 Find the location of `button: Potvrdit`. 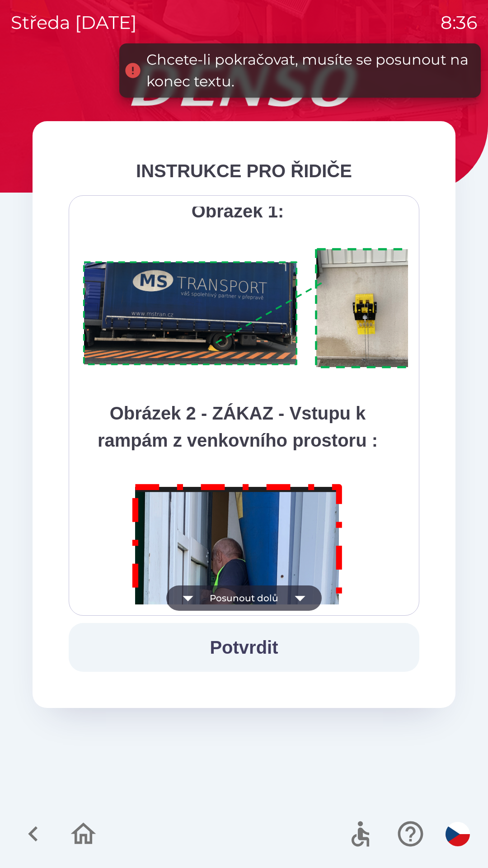

button: Potvrdit is located at coordinates (244, 648).